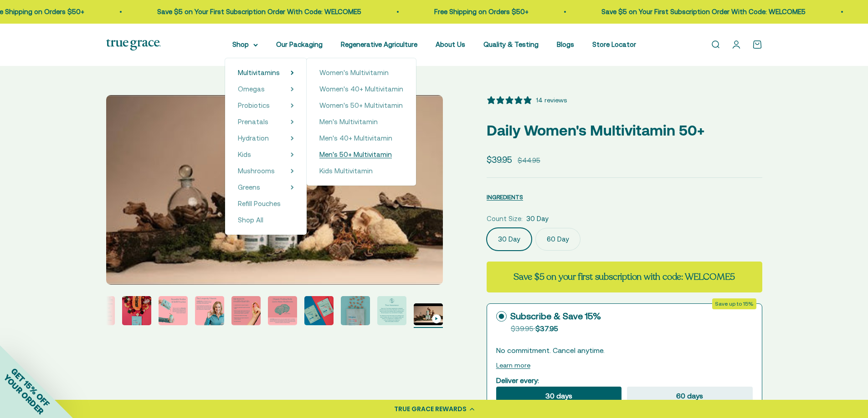 The width and height of the screenshot is (868, 418). Describe the element at coordinates (282, 313) in the screenshot. I see `button: Go to item 8` at that location.